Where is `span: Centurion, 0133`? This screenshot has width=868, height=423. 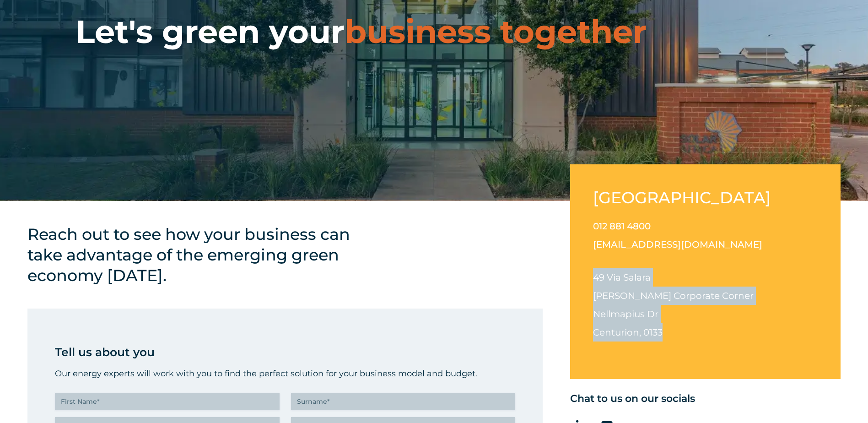
span: Centurion, 0133 is located at coordinates (628, 332).